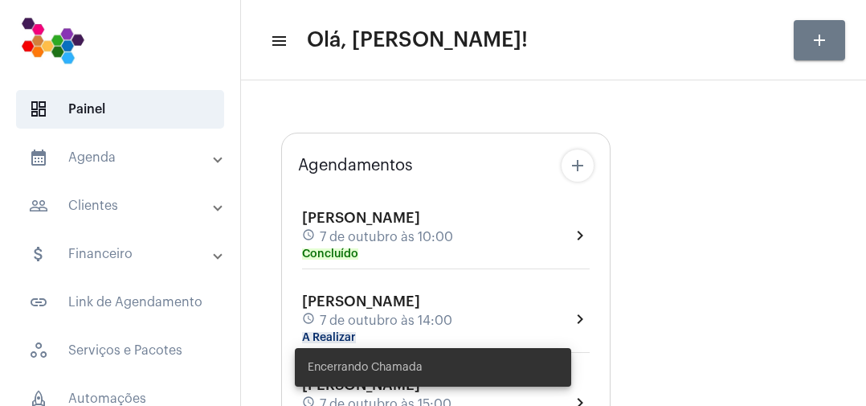  What do you see at coordinates (120, 302) in the screenshot?
I see `span: Link de Agendamento` at bounding box center [120, 302].